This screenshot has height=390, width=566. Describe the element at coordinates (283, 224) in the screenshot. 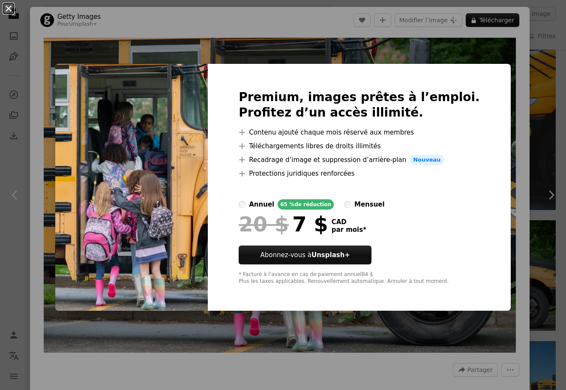

I see `div: 7 $` at that location.